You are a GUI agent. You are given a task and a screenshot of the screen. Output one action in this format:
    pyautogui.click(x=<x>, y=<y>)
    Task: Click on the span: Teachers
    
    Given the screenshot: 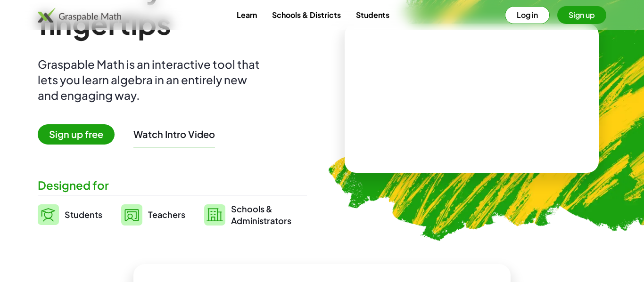 What is the action you would take?
    pyautogui.click(x=167, y=215)
    